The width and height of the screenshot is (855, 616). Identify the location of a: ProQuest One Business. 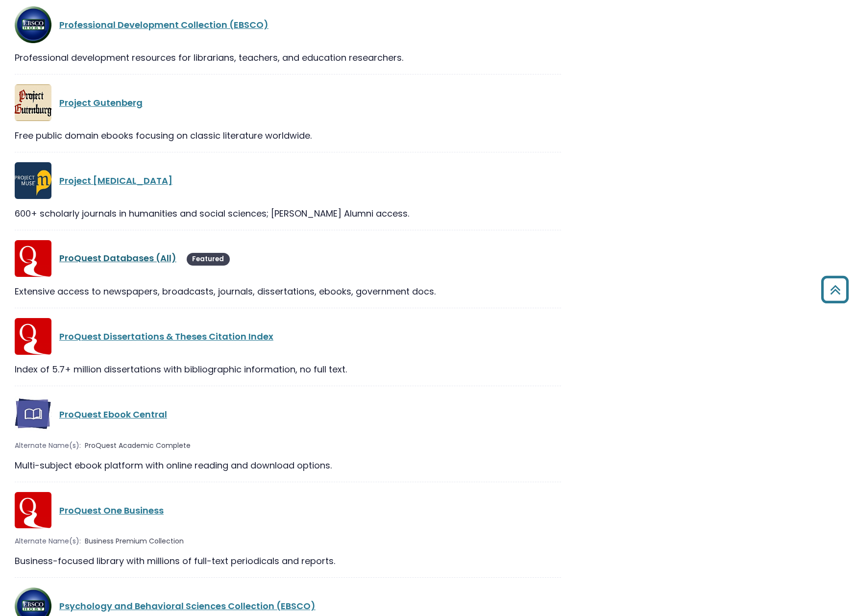
(112, 510).